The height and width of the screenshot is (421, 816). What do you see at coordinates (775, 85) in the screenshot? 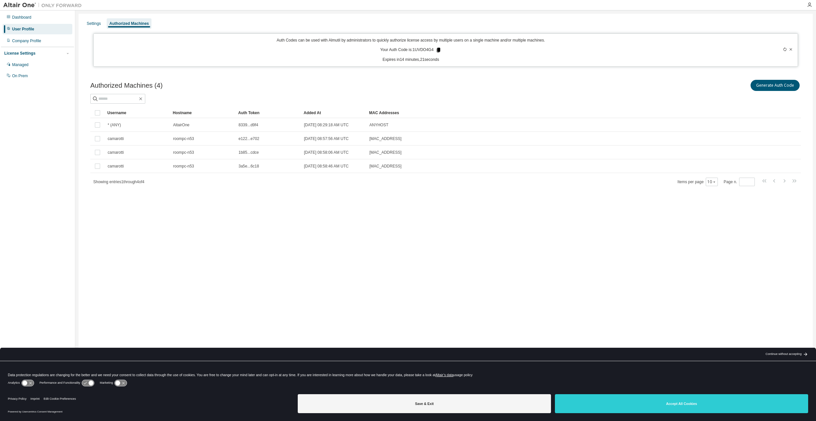
I see `button: Generate Auth Code` at bounding box center [775, 85].